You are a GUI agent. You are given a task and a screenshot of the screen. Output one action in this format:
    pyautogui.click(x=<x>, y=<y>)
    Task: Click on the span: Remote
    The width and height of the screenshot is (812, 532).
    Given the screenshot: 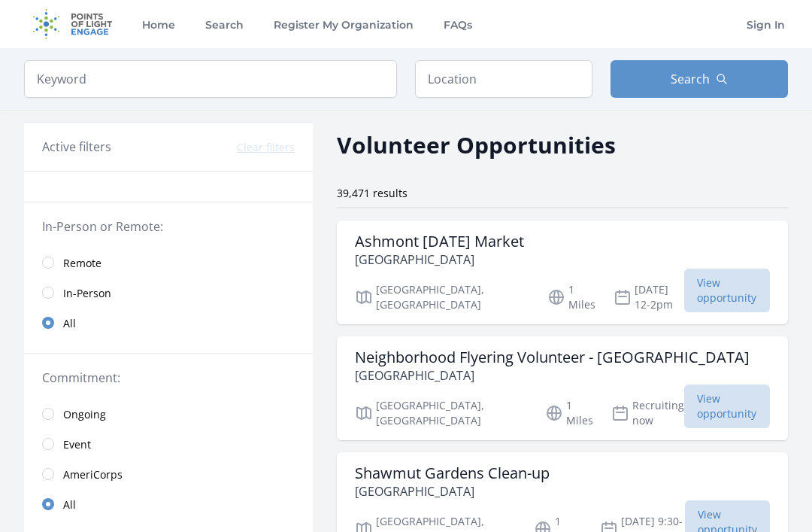 What is the action you would take?
    pyautogui.click(x=82, y=264)
    